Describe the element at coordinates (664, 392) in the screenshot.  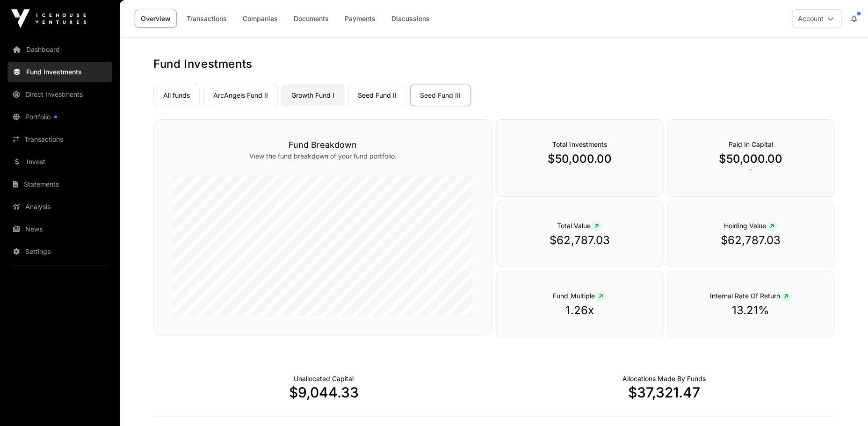
I see `p: $37,321.47` at that location.